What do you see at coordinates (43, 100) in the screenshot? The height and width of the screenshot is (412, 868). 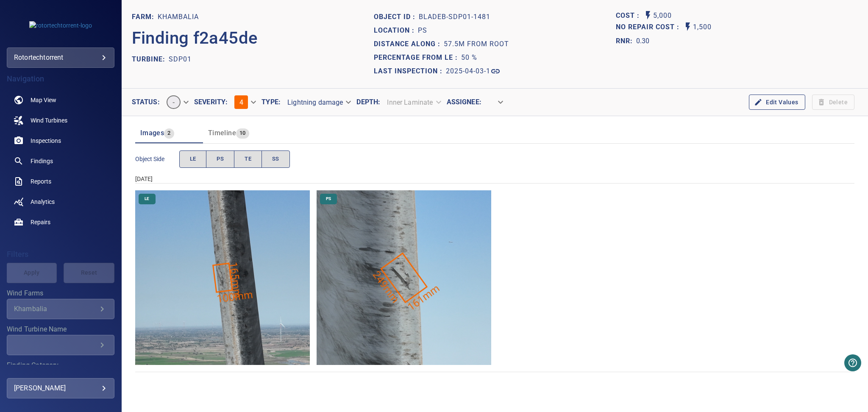 I see `span: Map View` at bounding box center [43, 100].